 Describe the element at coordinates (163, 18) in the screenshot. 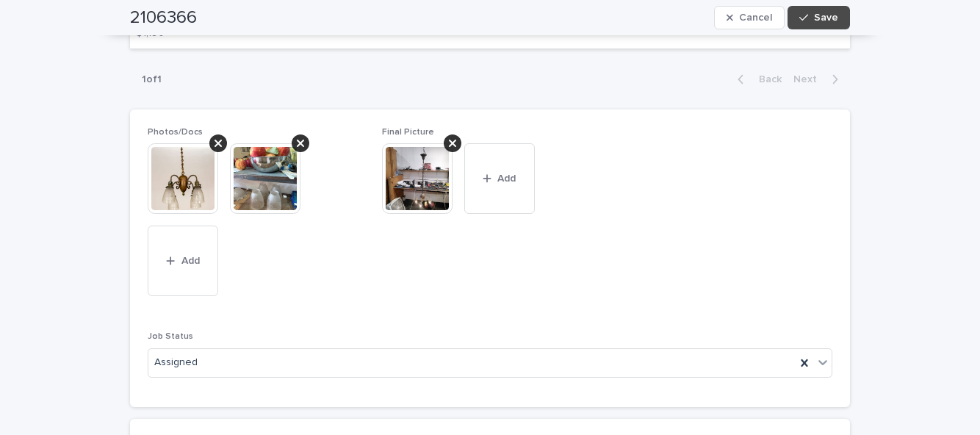

I see `h2: 2106366` at that location.